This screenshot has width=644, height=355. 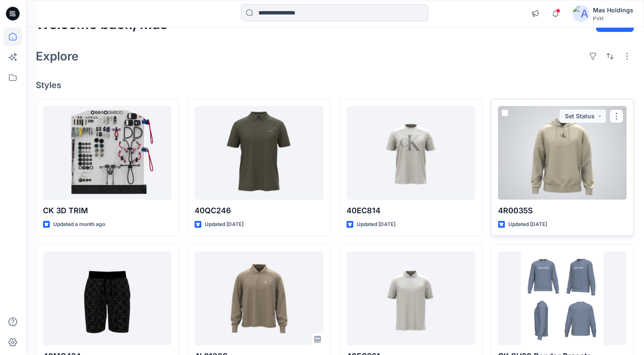 I want to click on a: 40FC261, so click(x=411, y=298).